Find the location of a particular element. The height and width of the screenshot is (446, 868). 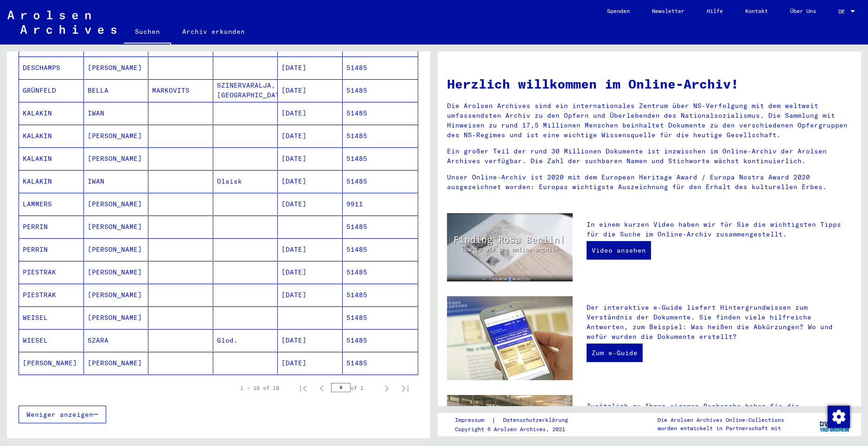

img: Zustimmung ändern is located at coordinates (839, 417).